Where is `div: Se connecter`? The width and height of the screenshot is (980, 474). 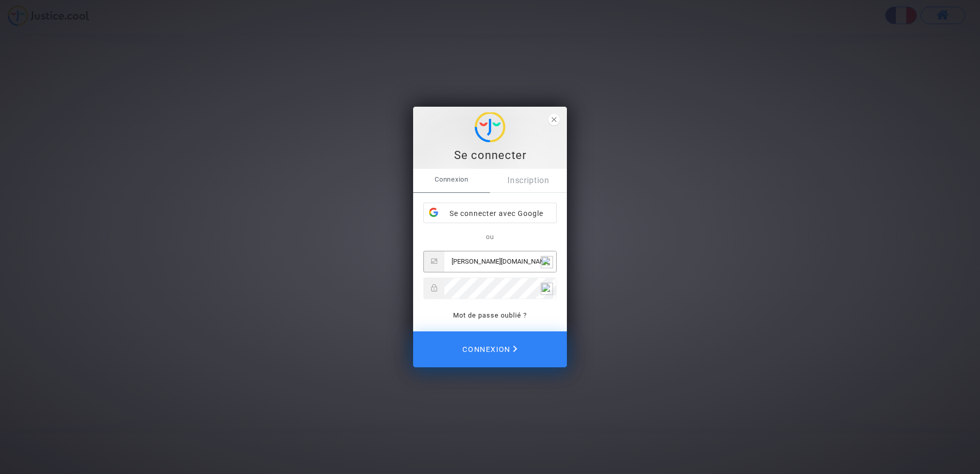
div: Se connecter is located at coordinates (490, 156).